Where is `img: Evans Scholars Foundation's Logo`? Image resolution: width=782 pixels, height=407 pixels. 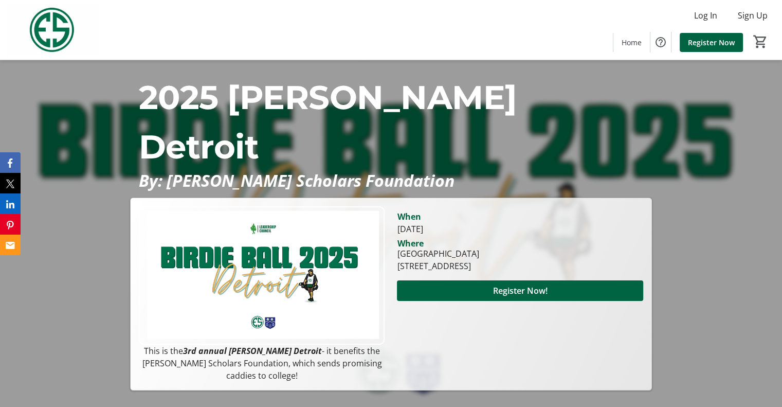
img: Evans Scholars Foundation's Logo is located at coordinates (52, 30).